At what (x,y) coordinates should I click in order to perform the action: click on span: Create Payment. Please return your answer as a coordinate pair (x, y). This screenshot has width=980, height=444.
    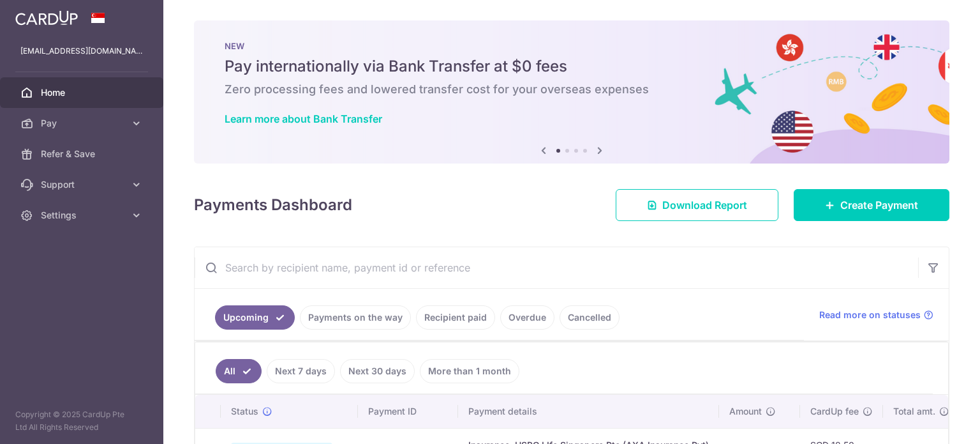
    Looking at the image, I should click on (880, 205).